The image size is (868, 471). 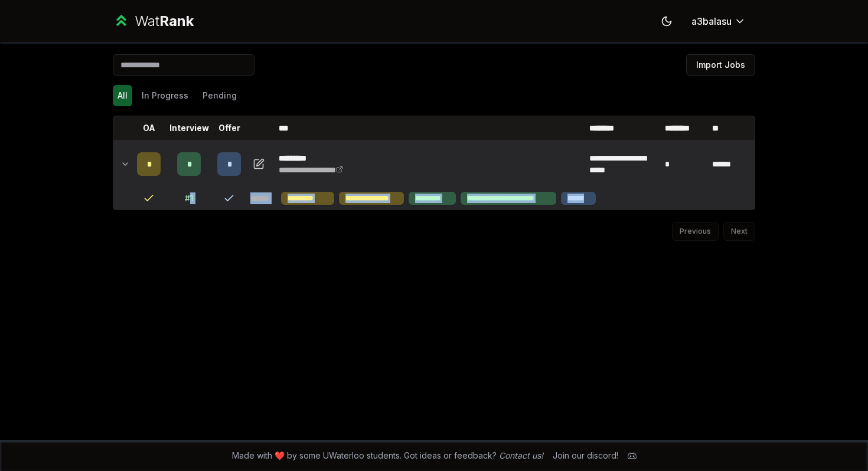 What do you see at coordinates (189, 128) in the screenshot?
I see `p: Interview` at bounding box center [189, 128].